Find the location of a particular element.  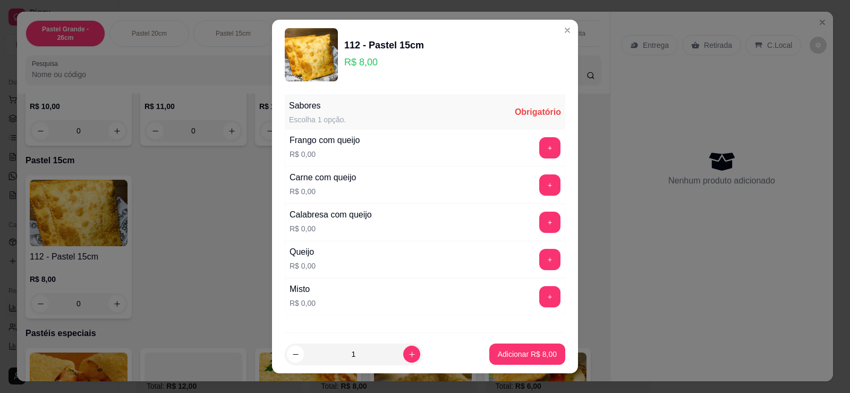

img: product-image is located at coordinates (311, 55).